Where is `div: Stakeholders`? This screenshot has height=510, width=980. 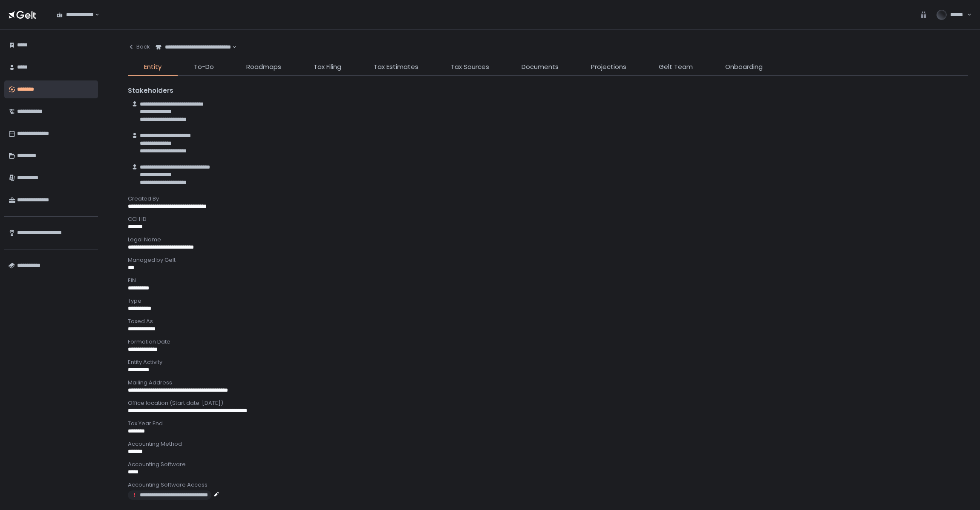
div: Stakeholders is located at coordinates (547, 91).